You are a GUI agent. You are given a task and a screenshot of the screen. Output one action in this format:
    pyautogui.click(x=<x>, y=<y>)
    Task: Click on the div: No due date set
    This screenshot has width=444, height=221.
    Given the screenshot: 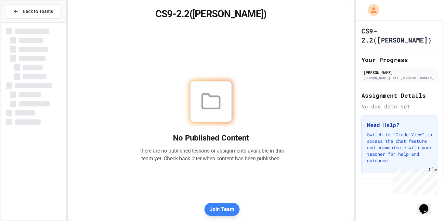 What is the action you would take?
    pyautogui.click(x=400, y=107)
    